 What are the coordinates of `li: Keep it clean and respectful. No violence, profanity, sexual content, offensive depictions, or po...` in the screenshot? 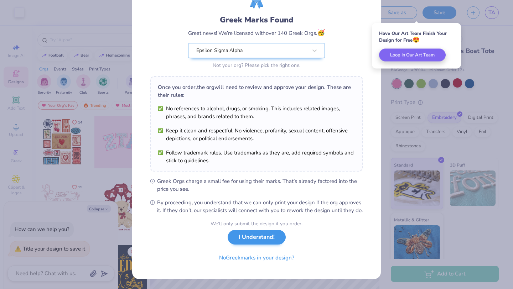 It's located at (257, 135).